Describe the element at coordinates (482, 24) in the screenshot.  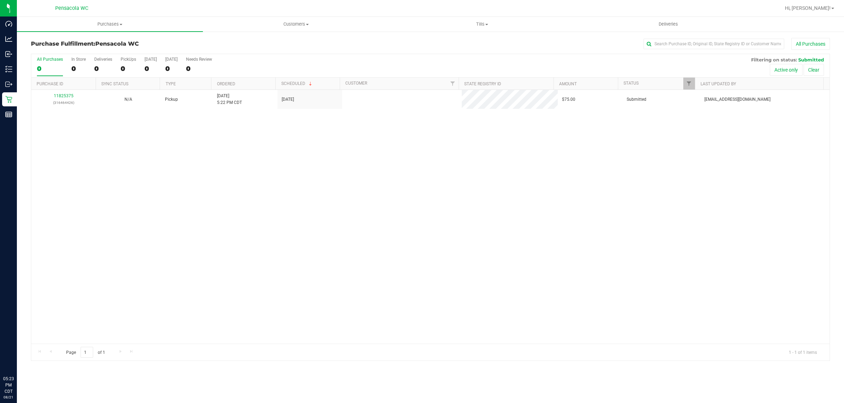
I see `span: Tills` at that location.